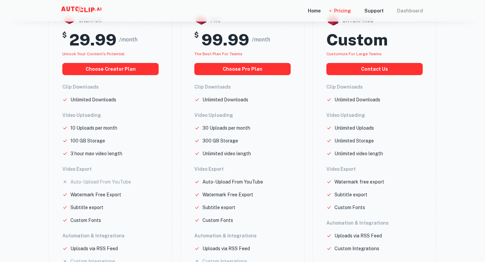 This screenshot has width=485, height=262. I want to click on span: The best plan for teams, so click(218, 54).